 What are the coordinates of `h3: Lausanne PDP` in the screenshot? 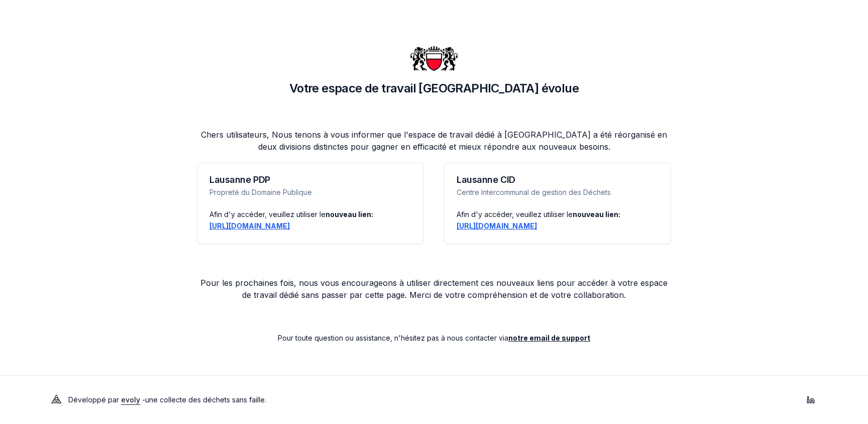 It's located at (311, 180).